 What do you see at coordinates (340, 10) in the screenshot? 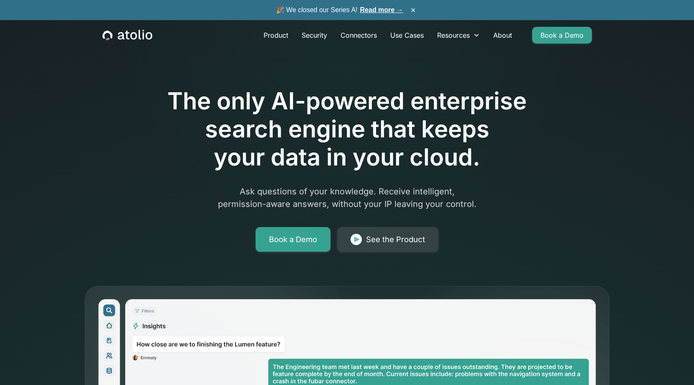
I see `span: 🎉 We closed our Series A!` at bounding box center [340, 10].